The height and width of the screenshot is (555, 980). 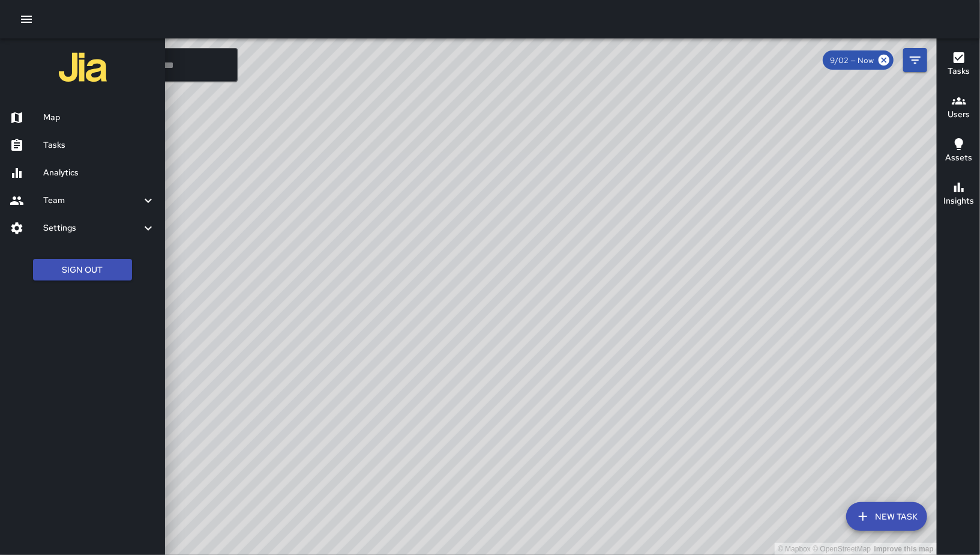 I want to click on h6: Map, so click(x=99, y=118).